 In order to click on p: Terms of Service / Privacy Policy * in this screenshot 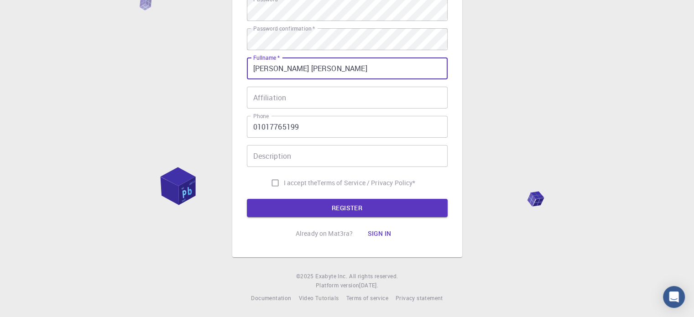, I will do `click(366, 183)`.